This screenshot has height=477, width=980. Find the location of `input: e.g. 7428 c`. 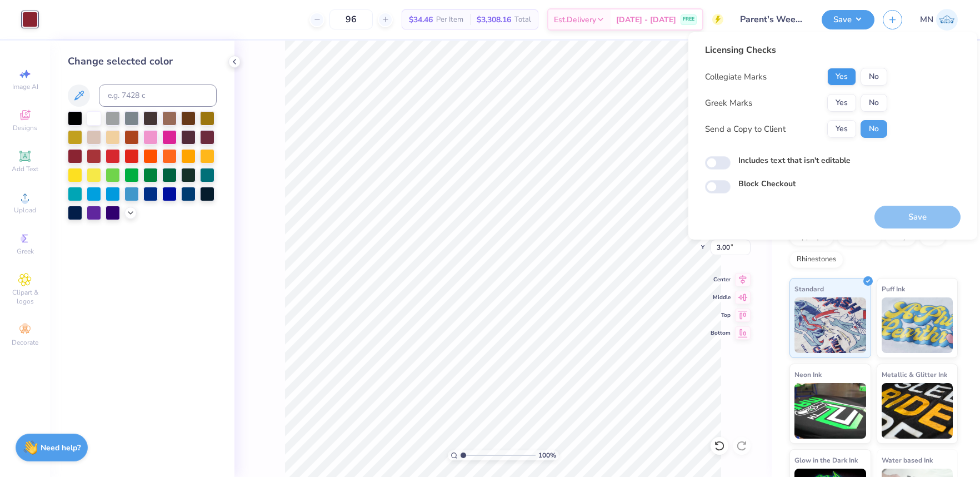

input: e.g. 7428 c is located at coordinates (158, 96).